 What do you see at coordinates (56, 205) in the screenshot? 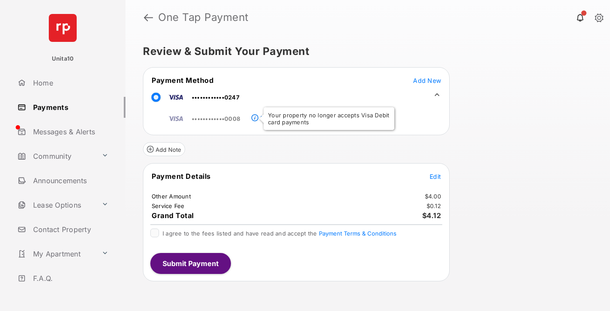
I see `a: Lease Options` at bounding box center [56, 205].